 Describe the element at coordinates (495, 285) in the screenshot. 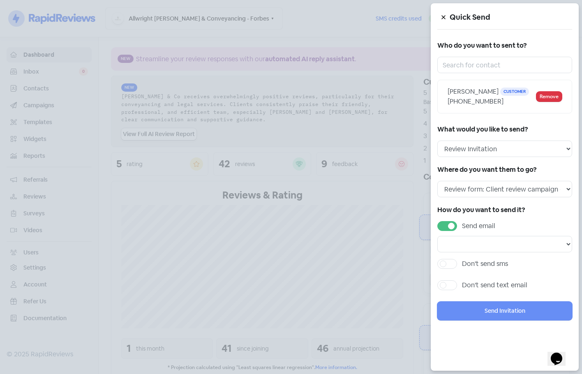

I see `label: Don't send text email` at that location.